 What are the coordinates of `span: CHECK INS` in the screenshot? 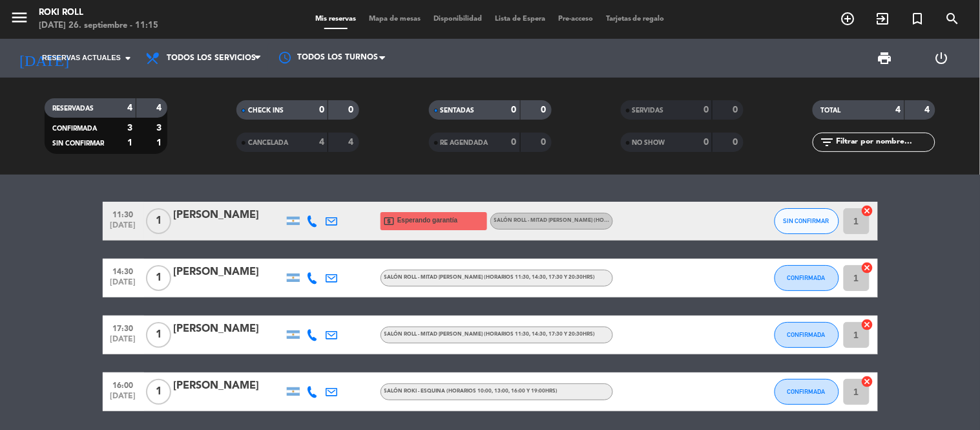 It's located at (265, 110).